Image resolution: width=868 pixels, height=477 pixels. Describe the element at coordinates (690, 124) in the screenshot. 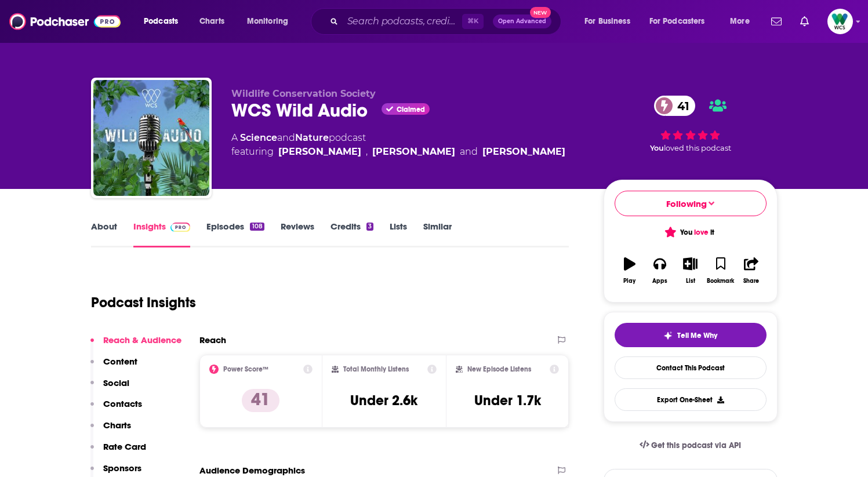

I see `div: 41Youloved this podcast` at that location.